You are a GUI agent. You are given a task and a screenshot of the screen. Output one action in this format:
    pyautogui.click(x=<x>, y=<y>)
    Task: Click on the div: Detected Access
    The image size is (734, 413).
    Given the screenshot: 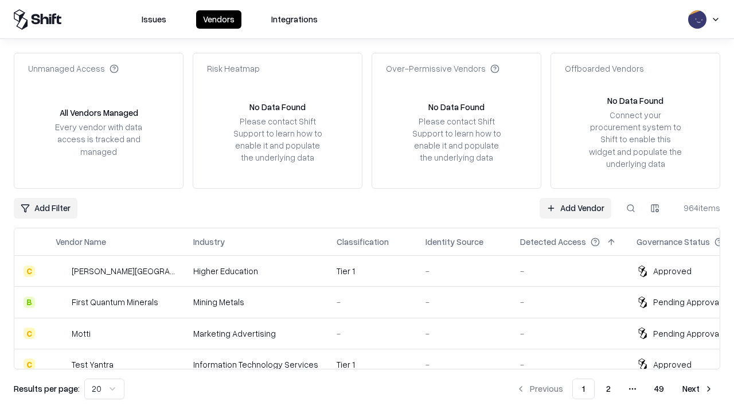 What is the action you would take?
    pyautogui.click(x=553, y=241)
    